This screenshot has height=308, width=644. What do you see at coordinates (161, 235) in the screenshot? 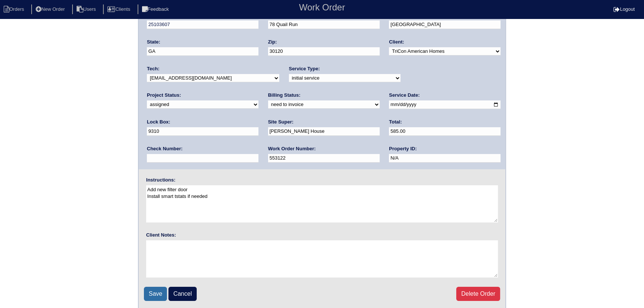
I see `label: Client Notes:` at bounding box center [161, 235].